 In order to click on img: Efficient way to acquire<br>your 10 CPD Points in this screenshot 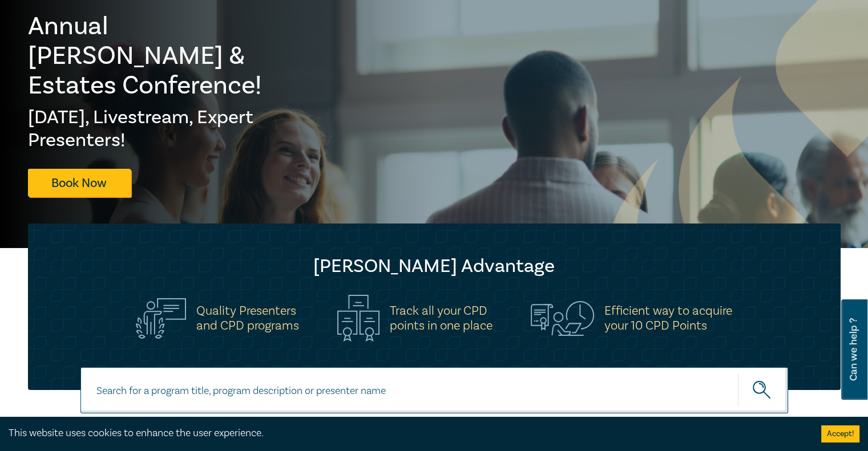, I will do `click(562, 318)`.